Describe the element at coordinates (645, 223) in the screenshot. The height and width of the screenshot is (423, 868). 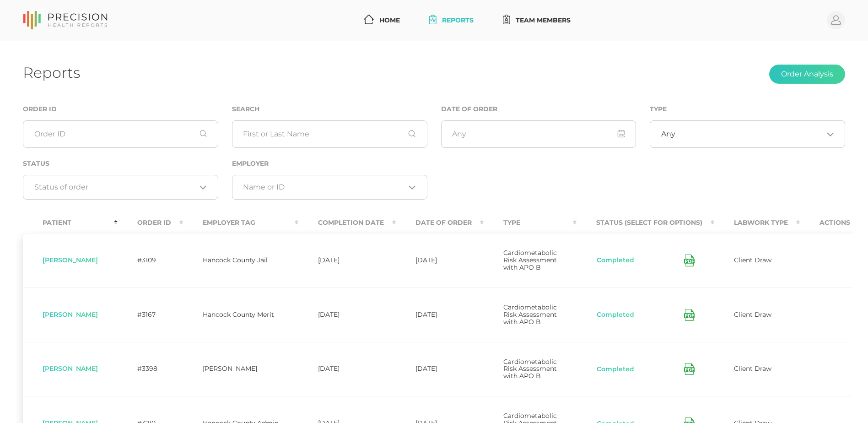
I see `th: Status (Select for Options) : activate to sort column ascending` at that location.